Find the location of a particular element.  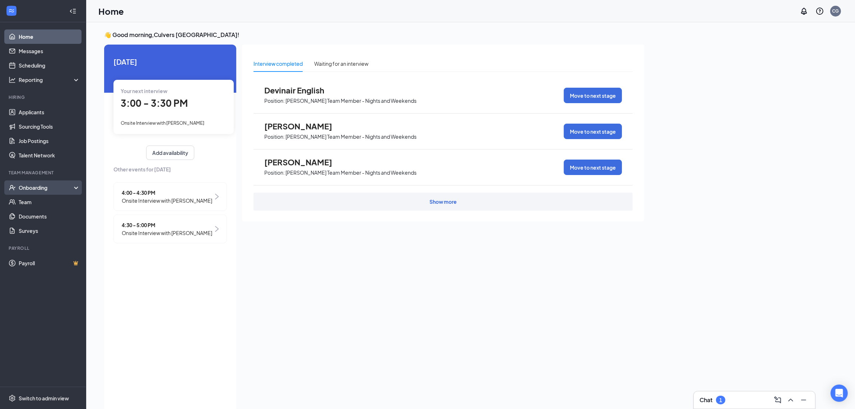

div: Switch to admin view is located at coordinates (44, 398).